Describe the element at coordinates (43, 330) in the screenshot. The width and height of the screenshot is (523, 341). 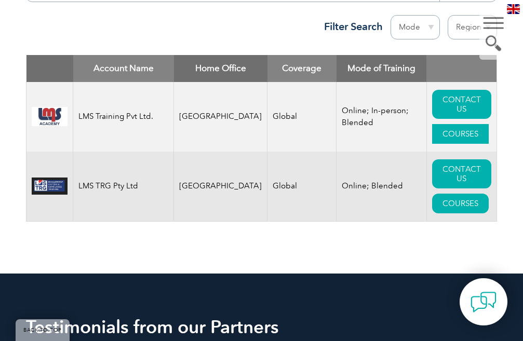
I see `a: BACK TO TOP` at that location.